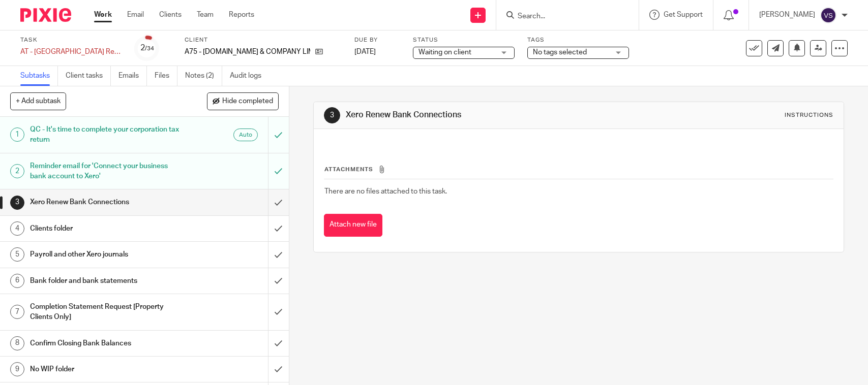 Image resolution: width=868 pixels, height=385 pixels. Describe the element at coordinates (377, 40) in the screenshot. I see `label: Due by` at that location.